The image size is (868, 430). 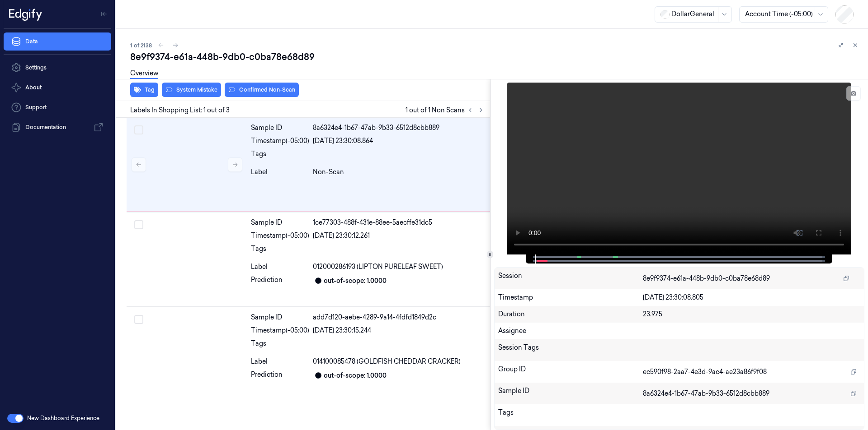 I want to click on div: 23.975, so click(x=752, y=315).